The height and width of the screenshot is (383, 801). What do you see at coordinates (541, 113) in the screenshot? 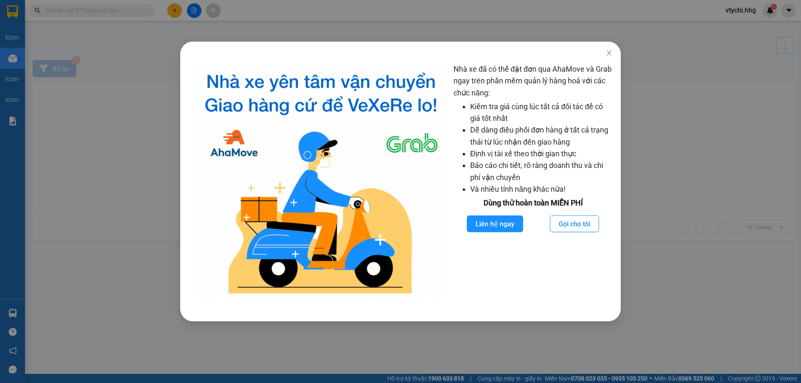
I see `li: Kiểm tra giá cùng lúc tất cả đối tác để có giá tốt nhất` at bounding box center [541, 113].